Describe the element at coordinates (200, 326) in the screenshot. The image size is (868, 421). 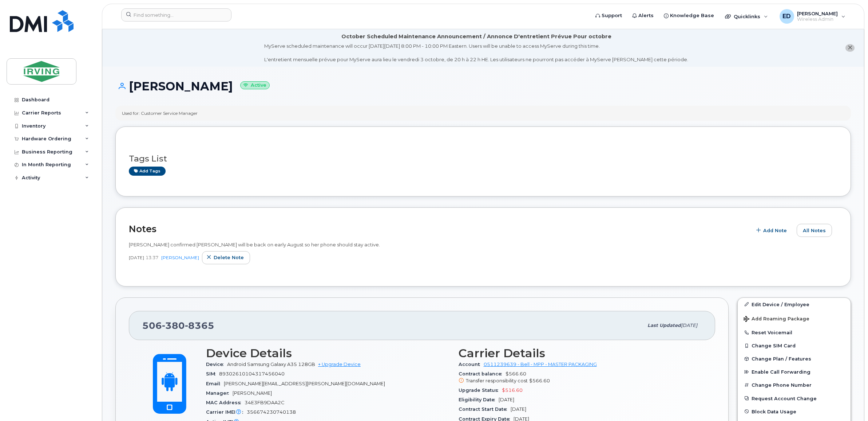
I see `span: 8365` at that location.